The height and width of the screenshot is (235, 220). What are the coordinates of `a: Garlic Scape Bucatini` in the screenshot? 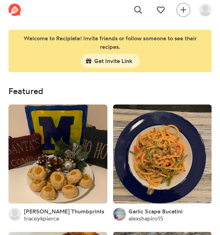 It's located at (156, 211).